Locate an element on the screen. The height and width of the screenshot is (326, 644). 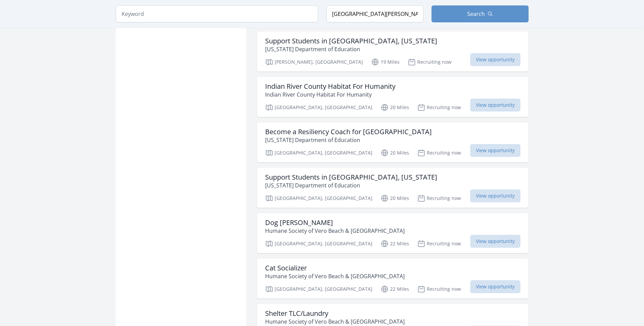
h3: Indian River County Habitat For Humanity is located at coordinates (330, 86).